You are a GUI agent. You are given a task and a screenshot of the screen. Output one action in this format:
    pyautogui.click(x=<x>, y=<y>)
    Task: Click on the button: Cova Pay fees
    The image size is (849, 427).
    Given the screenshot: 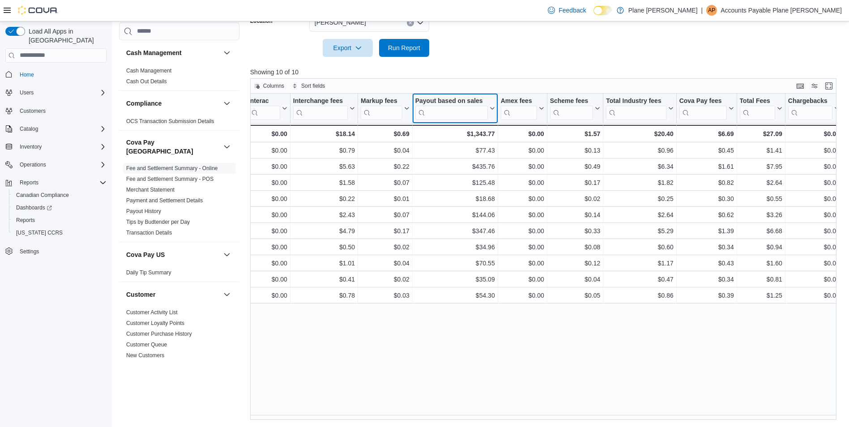 What is the action you would take?
    pyautogui.click(x=706, y=108)
    